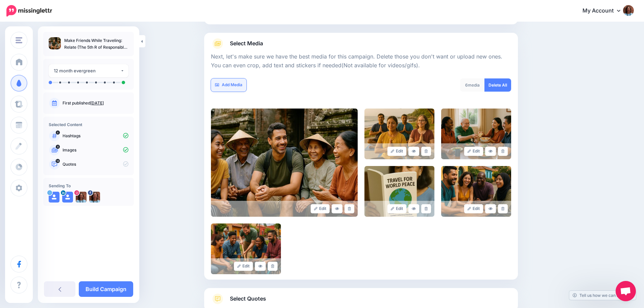 Image resolution: width=644 pixels, height=308 pixels. Describe the element at coordinates (95, 164) in the screenshot. I see `p: Quotes` at that location.